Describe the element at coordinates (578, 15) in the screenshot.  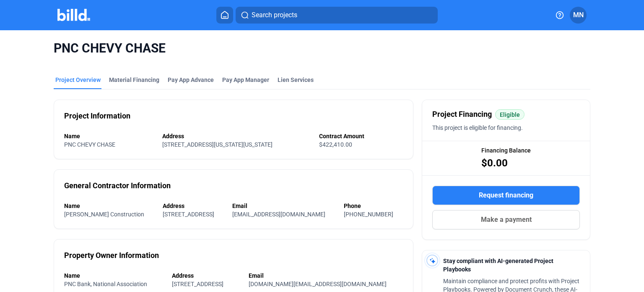
I see `button: MN` at that location.